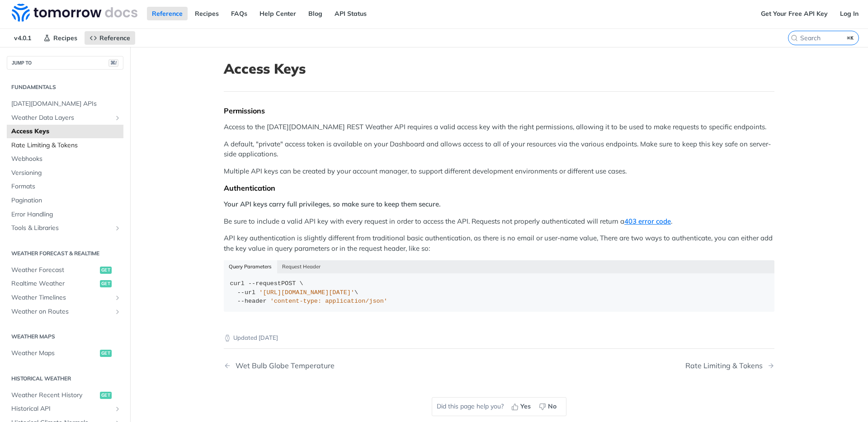  Describe the element at coordinates (54, 270) in the screenshot. I see `span: Weather Forecast` at that location.